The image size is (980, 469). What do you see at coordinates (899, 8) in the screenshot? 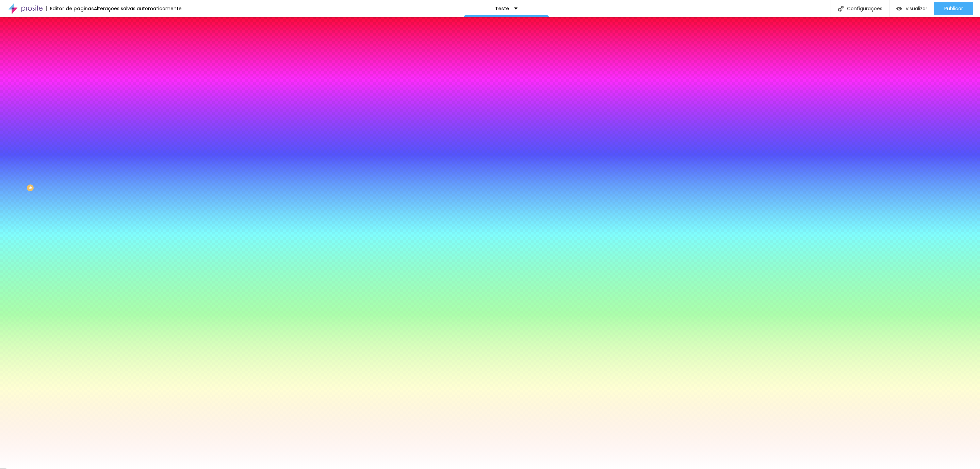
I see `img: view-1.svg` at bounding box center [899, 8].